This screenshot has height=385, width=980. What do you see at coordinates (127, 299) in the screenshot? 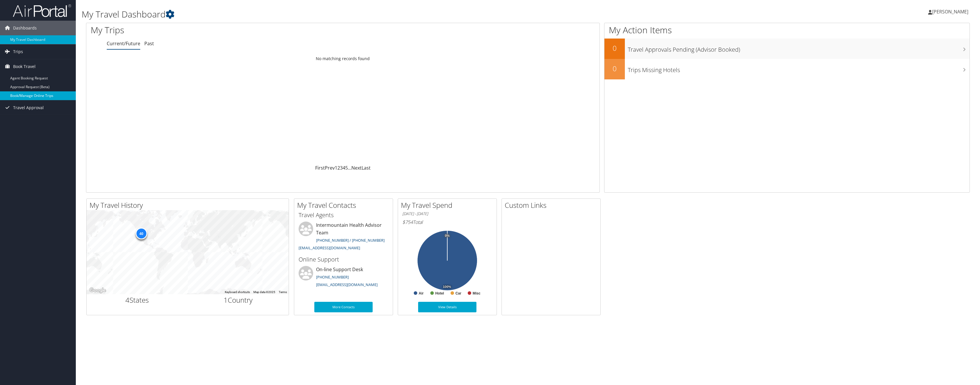
I see `span: 4` at bounding box center [127, 299].